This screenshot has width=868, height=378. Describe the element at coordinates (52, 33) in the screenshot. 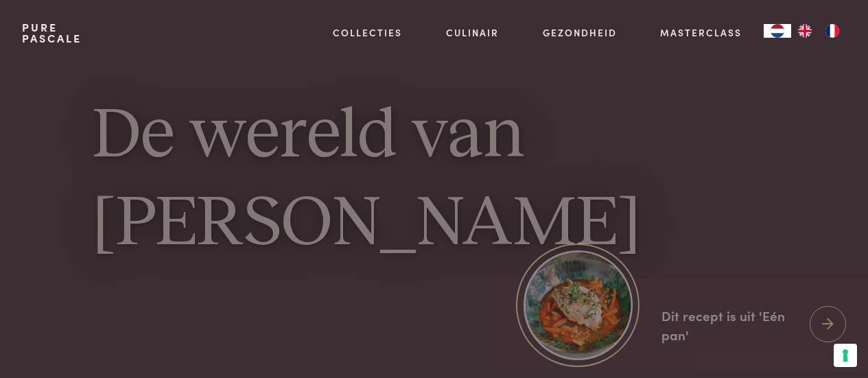

I see `a: PurePascale` at that location.